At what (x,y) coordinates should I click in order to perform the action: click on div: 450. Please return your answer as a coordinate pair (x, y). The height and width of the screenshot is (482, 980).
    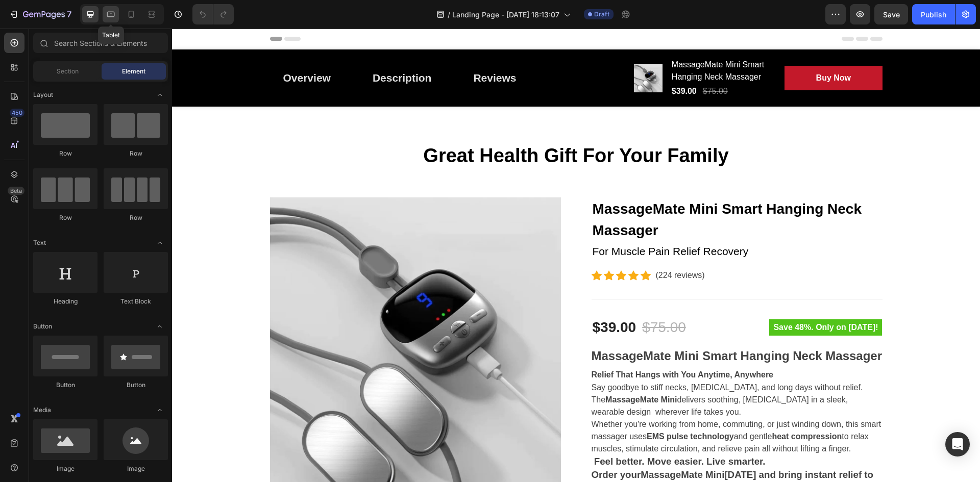
    Looking at the image, I should click on (16, 113).